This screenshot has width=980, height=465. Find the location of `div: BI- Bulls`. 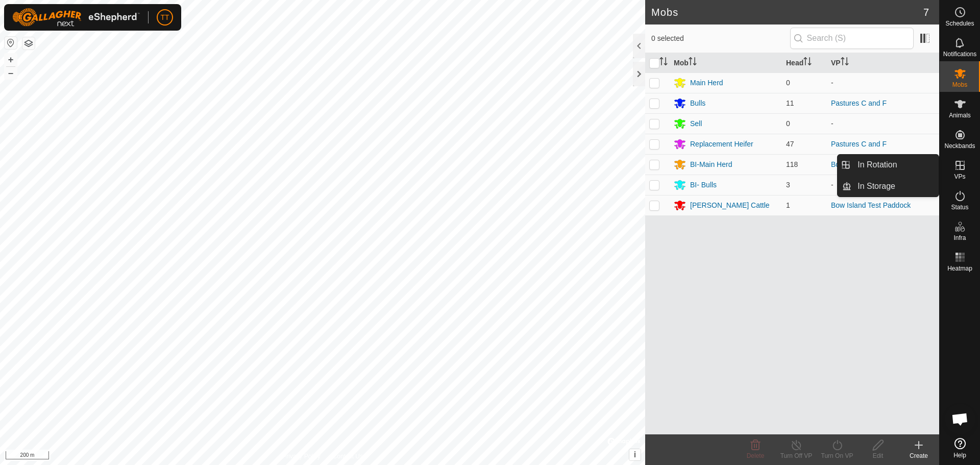

div: BI- Bulls is located at coordinates (703, 184).